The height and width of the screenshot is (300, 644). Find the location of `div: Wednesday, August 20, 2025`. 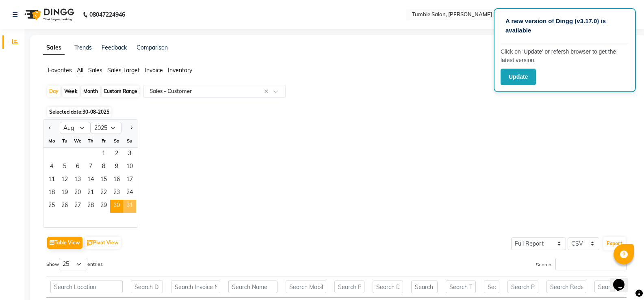

div: Wednesday, August 20, 2025 is located at coordinates (78, 193).